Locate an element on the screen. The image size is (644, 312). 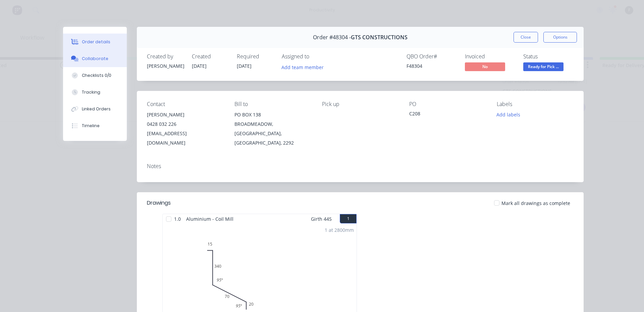
div: Created is located at coordinates (210, 56).